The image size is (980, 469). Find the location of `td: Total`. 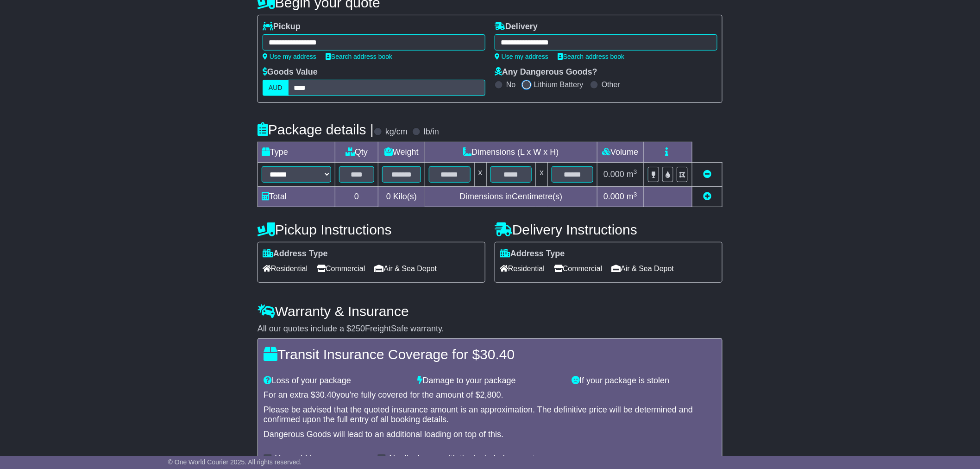

td: Total is located at coordinates (297, 197).